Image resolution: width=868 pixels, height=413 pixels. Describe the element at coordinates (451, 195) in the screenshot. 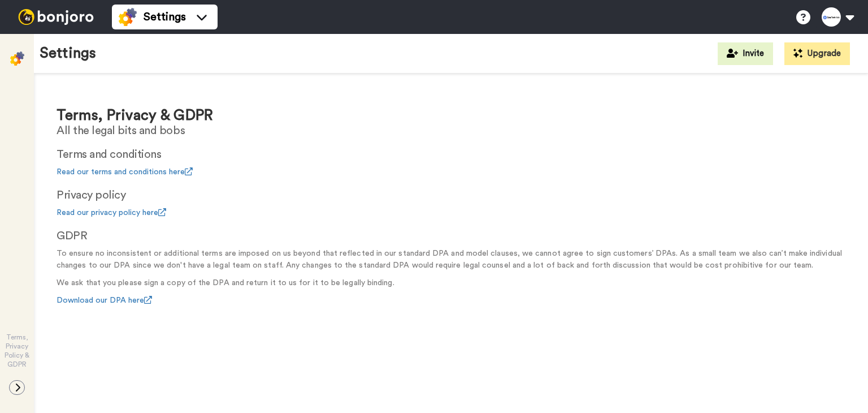

I see `h2: Privacy policy` at that location.